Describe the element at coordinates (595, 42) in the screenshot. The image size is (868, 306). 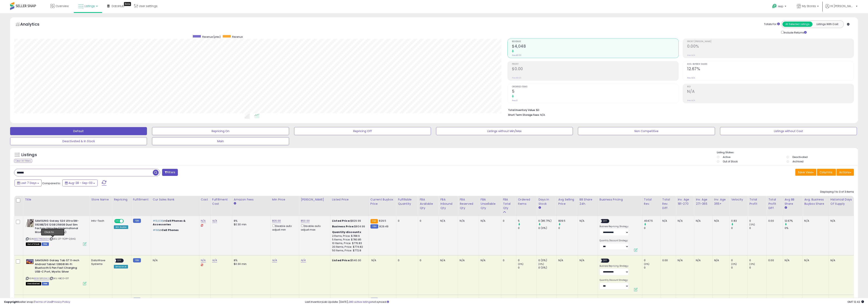
I see `span: Revenue` at that location.